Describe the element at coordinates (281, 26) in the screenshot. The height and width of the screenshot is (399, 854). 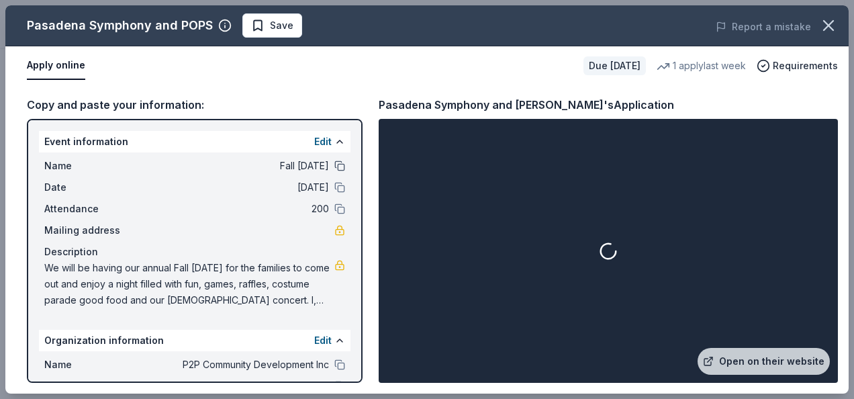
I see `span: Save` at that location.